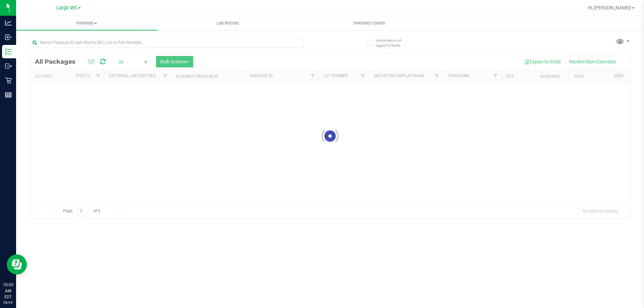  Describe the element at coordinates (8, 81) in the screenshot. I see `inline-svg: Retail` at that location.